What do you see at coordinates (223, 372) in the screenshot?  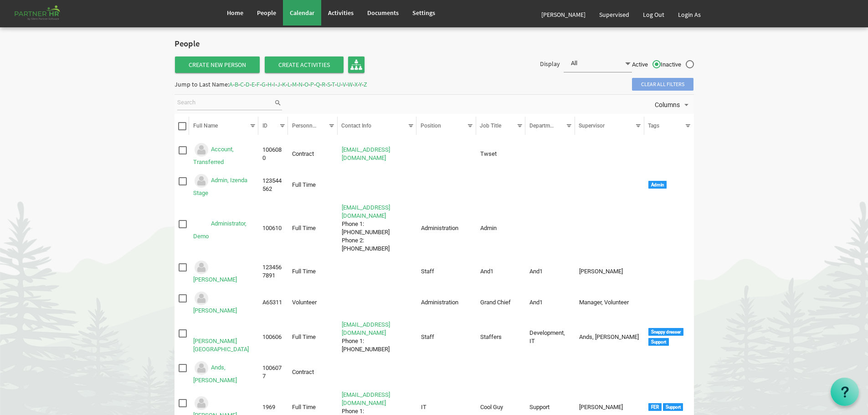 I see `td: Ands, Andy is template cell column header Full Name` at bounding box center [223, 372].